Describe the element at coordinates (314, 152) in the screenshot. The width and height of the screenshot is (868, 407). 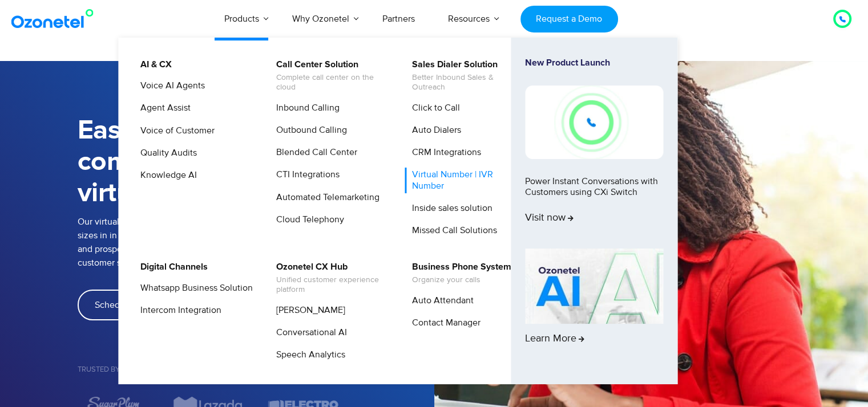
I see `a: Blended Call Center` at that location.